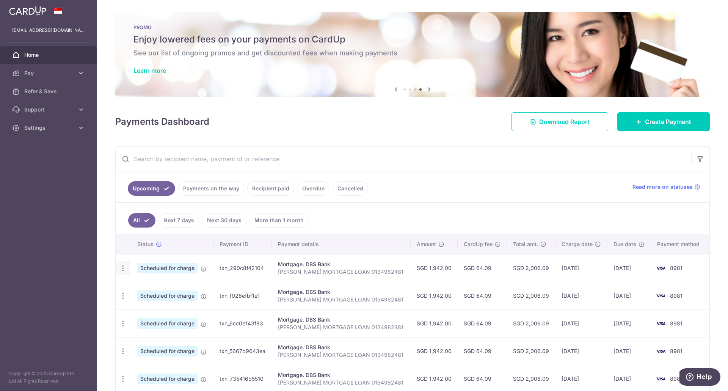 The height and width of the screenshot is (391, 728). I want to click on a: Read more on statuses, so click(666, 187).